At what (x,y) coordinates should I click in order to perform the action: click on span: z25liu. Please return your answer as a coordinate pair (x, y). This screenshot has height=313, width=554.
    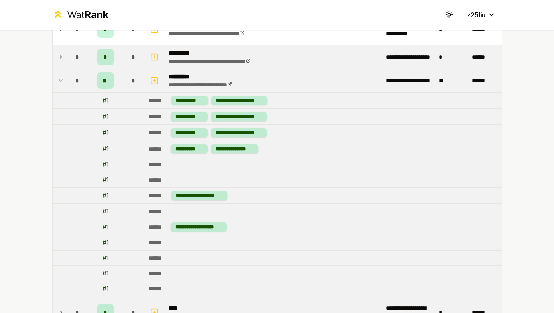
    Looking at the image, I should click on (477, 15).